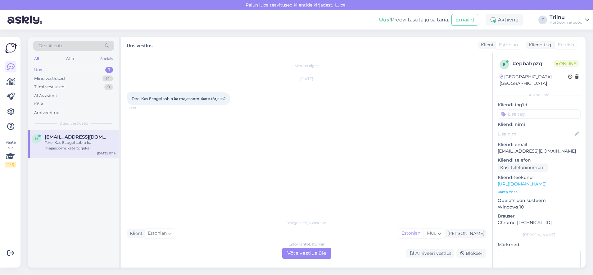  Describe the element at coordinates (543, 20) in the screenshot. I see `div: T` at that location.